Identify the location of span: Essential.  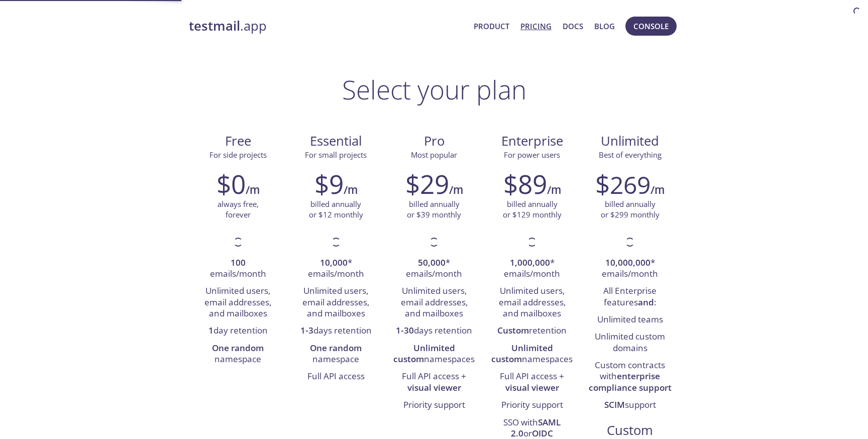
(335, 141).